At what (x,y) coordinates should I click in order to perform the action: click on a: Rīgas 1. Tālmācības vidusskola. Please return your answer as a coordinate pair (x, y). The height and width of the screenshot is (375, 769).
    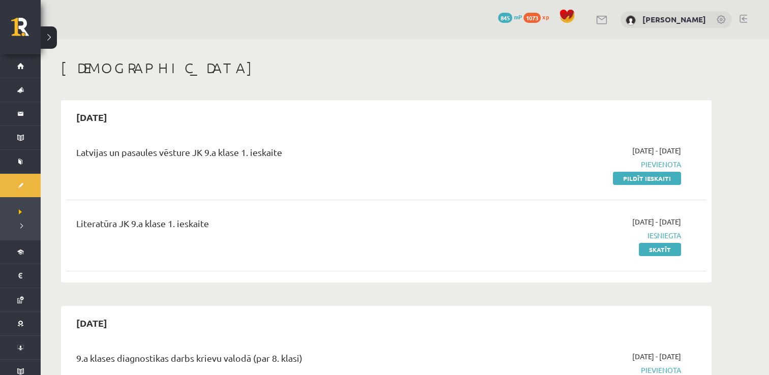
    Looking at the image, I should click on (26, 30).